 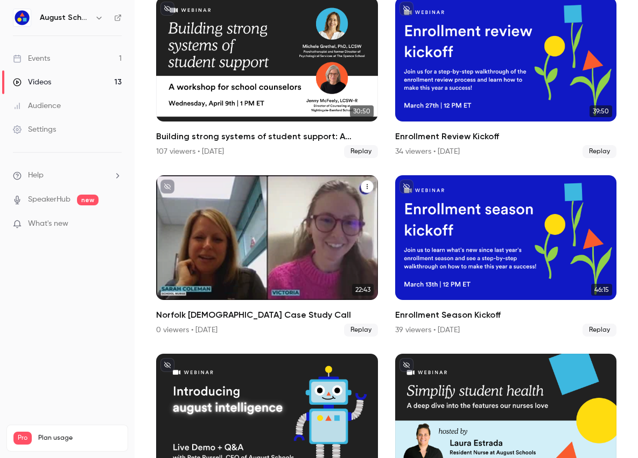 I want to click on h2: Enrollment Season Kickoff, so click(x=506, y=315).